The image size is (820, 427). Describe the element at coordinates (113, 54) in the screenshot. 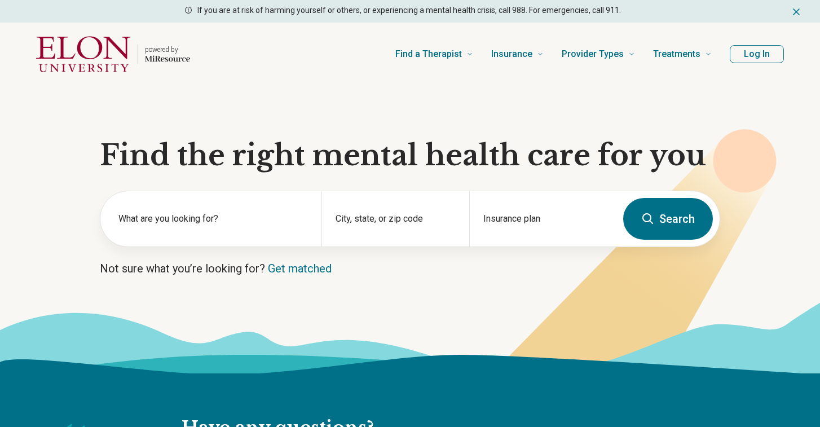

I see `a: Home page` at that location.